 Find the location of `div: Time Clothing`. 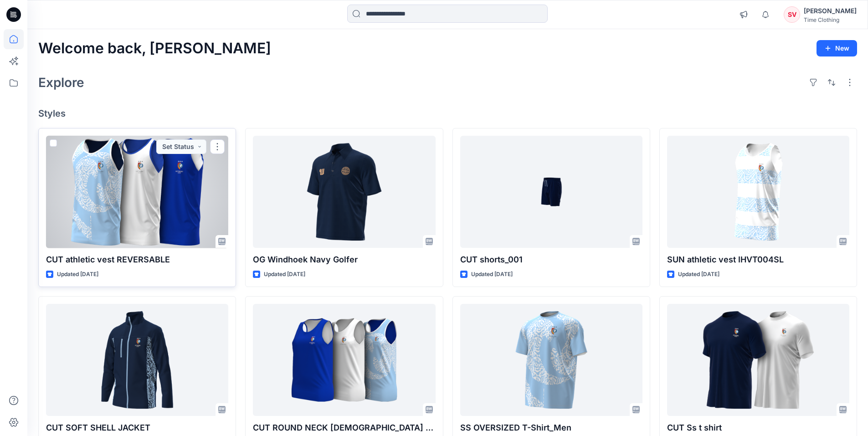

div: Time Clothing is located at coordinates (830, 19).